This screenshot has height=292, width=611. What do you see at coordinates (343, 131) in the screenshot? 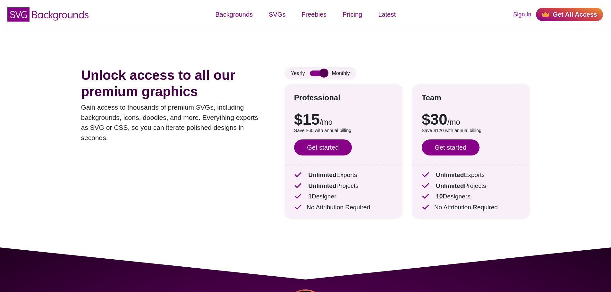
I see `p: Save $60 with annual billing` at bounding box center [343, 131].